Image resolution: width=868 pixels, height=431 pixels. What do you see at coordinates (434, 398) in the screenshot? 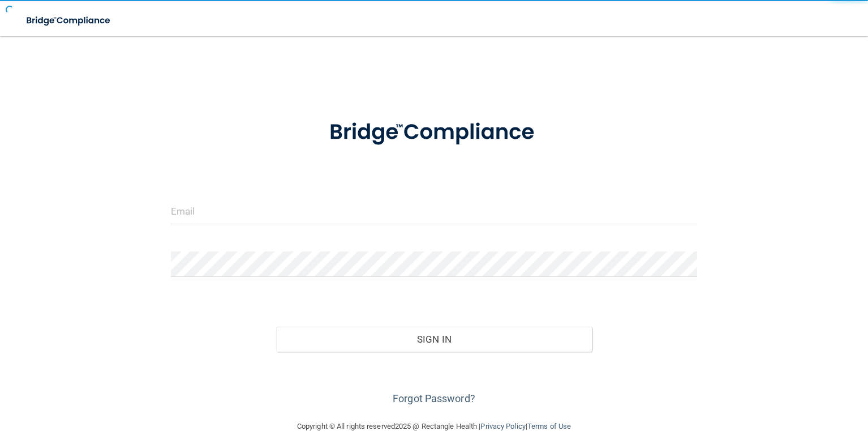
I see `a: Forgot Password?` at bounding box center [434, 398].